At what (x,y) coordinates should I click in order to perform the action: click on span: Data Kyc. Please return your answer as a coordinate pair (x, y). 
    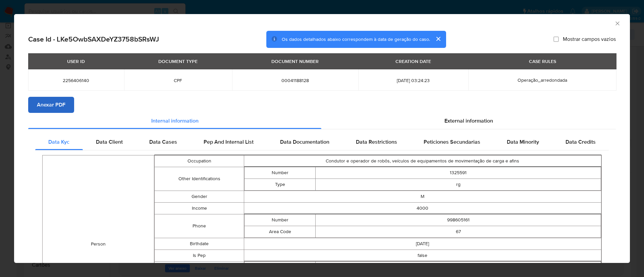
    Looking at the image, I should click on (59, 142).